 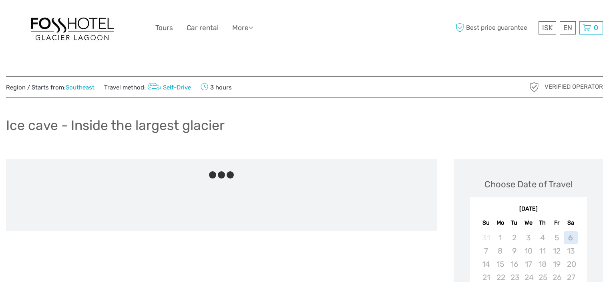 What do you see at coordinates (243, 28) in the screenshot?
I see `a: More` at bounding box center [243, 28].